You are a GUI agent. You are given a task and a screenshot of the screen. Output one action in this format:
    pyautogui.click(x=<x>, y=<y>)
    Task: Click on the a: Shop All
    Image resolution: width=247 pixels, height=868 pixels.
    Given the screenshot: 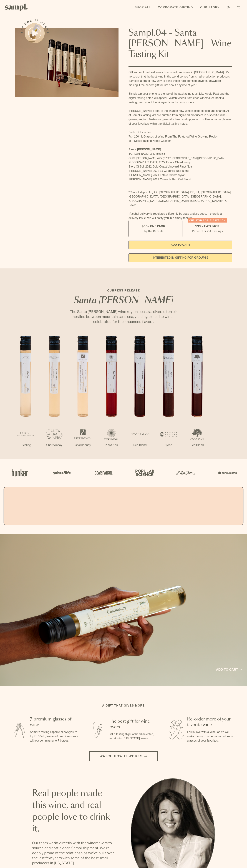 What is the action you would take?
    pyautogui.click(x=143, y=7)
    